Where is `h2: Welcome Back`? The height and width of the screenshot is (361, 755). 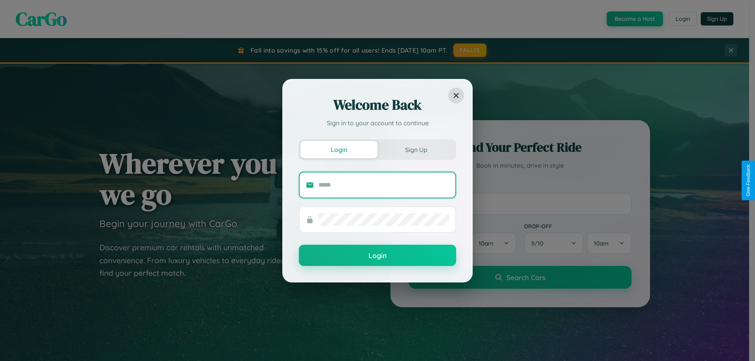
h2: Welcome Back is located at coordinates (378, 105).